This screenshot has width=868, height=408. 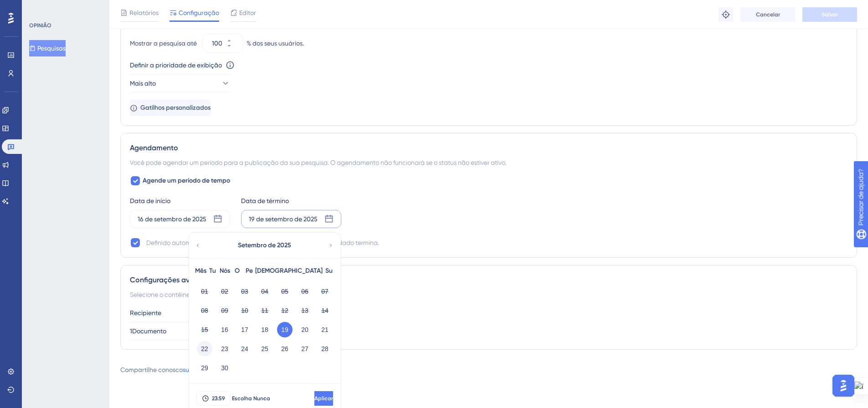 I want to click on font: Configurações avançadas, so click(x=174, y=279).